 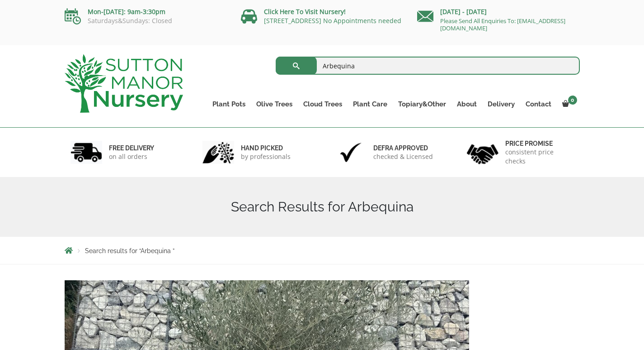 I want to click on img: 3.jpg, so click(x=351, y=152).